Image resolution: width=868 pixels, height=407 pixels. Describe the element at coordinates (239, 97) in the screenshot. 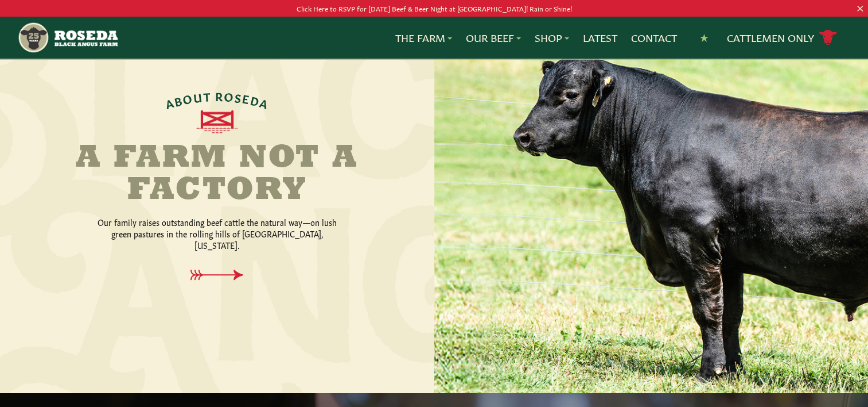

I see `span: S` at that location.